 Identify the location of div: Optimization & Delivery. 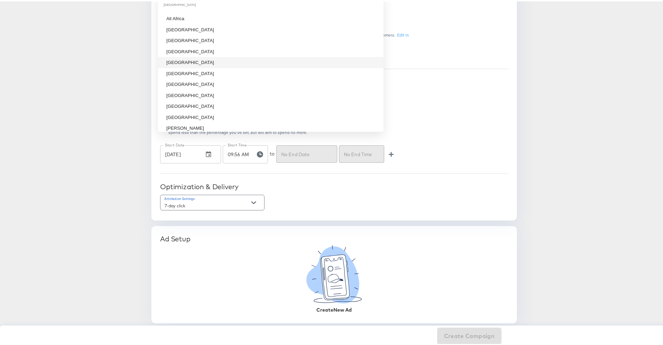
(212, 185).